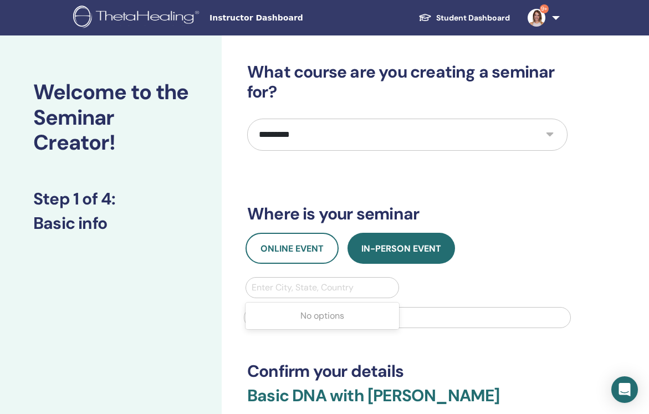  Describe the element at coordinates (425, 17) in the screenshot. I see `img: graduation-cap-white.svg` at that location.